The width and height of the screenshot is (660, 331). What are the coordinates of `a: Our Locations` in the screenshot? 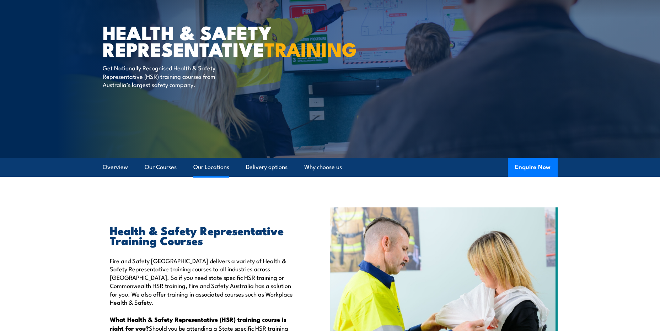 It's located at (211, 167).